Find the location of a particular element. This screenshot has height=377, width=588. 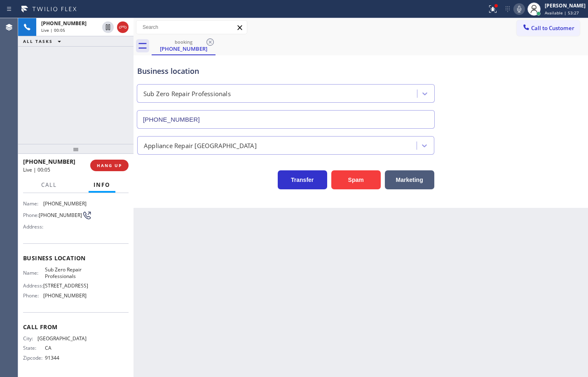

span: State: is located at coordinates (34, 348).